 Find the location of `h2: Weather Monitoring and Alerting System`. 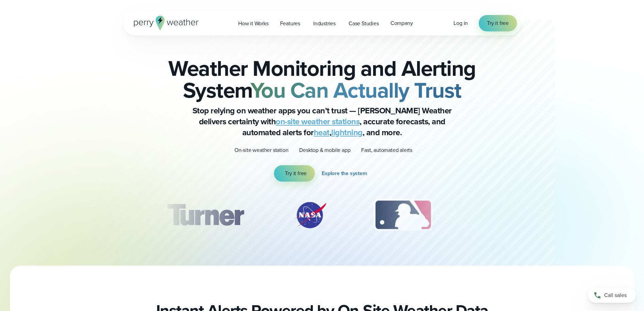

h2: Weather Monitoring and Alerting System is located at coordinates (322, 79).